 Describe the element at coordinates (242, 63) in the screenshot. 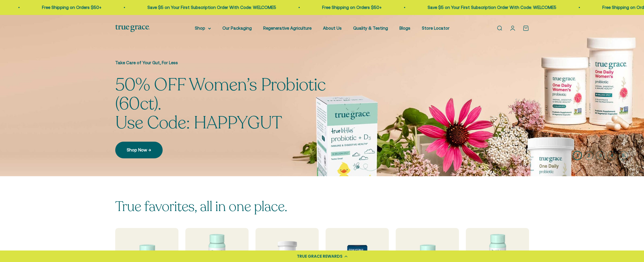

I see `p: Take Care of Your Gut, For Less` at that location.